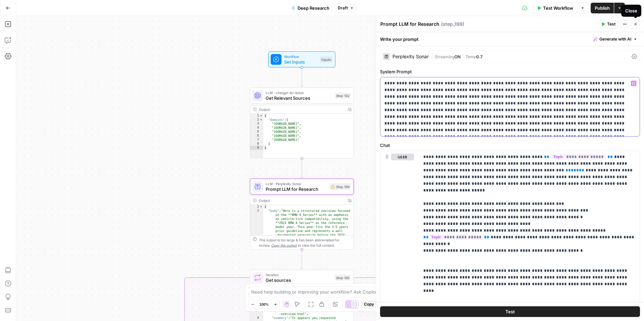 The height and width of the screenshot is (321, 644). What do you see at coordinates (302, 214) in the screenshot?
I see `div: LLM · Perplexity SonarPrompt LLM for ResearchStep 199Output{ "body":"Here is a structured overvie...` at bounding box center [302, 214].